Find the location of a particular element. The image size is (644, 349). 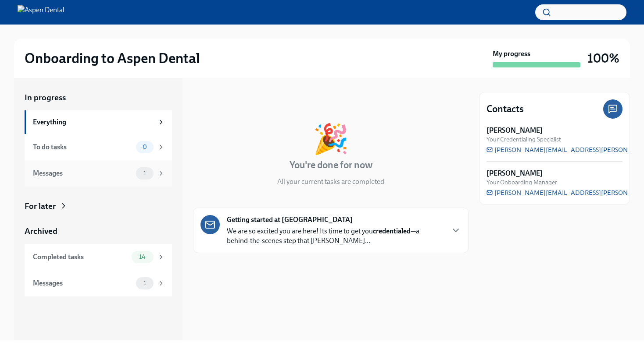

div: Everything is located at coordinates (93, 122).